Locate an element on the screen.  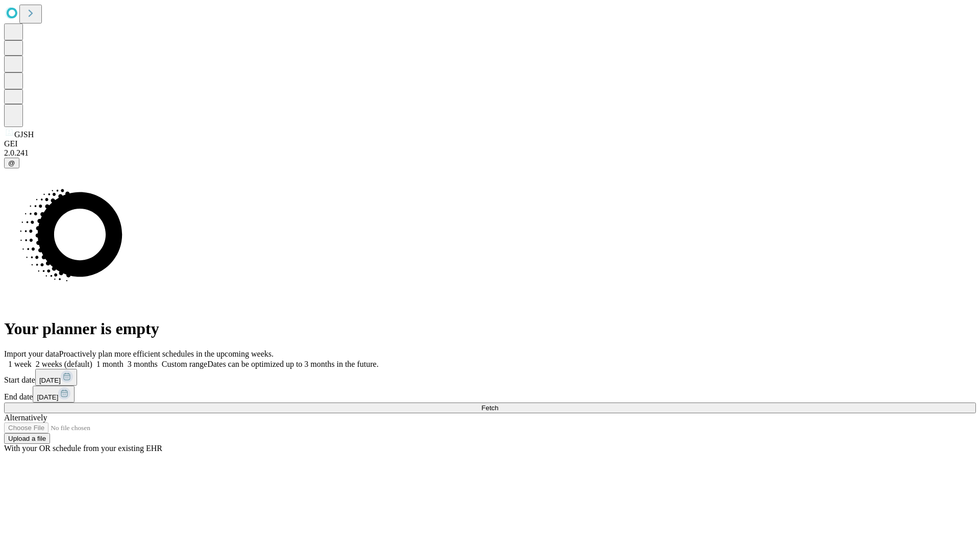
span: With your OR schedule from your existing EHR is located at coordinates (83, 448).